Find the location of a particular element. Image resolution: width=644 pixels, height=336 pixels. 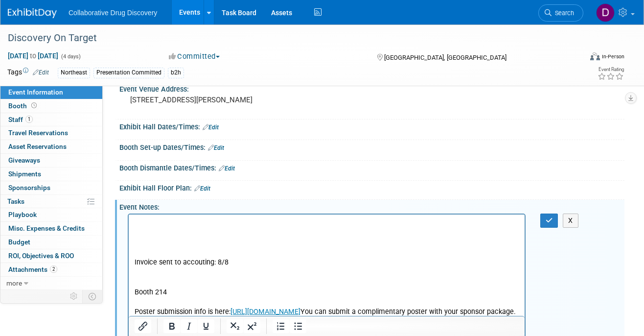

a: Tasks is located at coordinates (51, 201).